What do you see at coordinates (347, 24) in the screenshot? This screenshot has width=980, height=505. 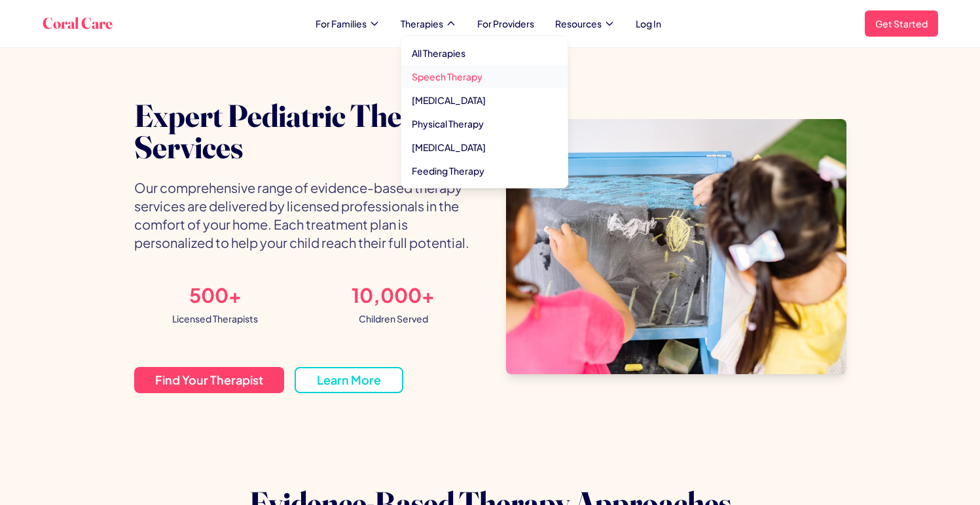 I see `button: For Families` at bounding box center [347, 24].